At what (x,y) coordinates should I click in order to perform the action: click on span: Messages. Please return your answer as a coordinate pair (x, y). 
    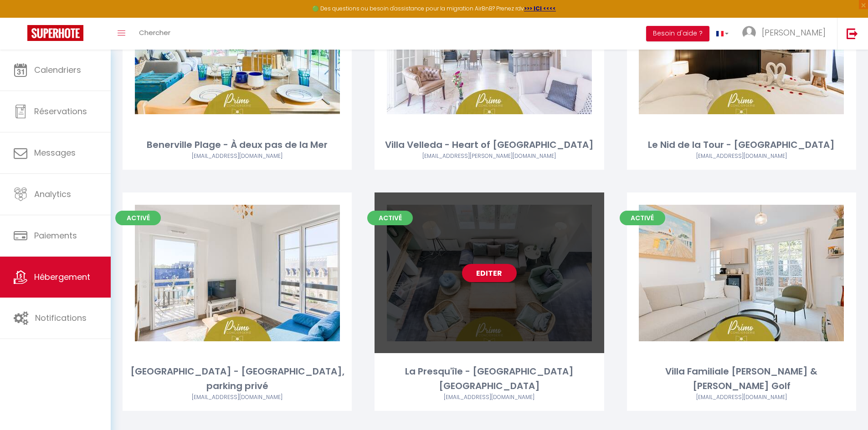
    Looking at the image, I should click on (54, 153).